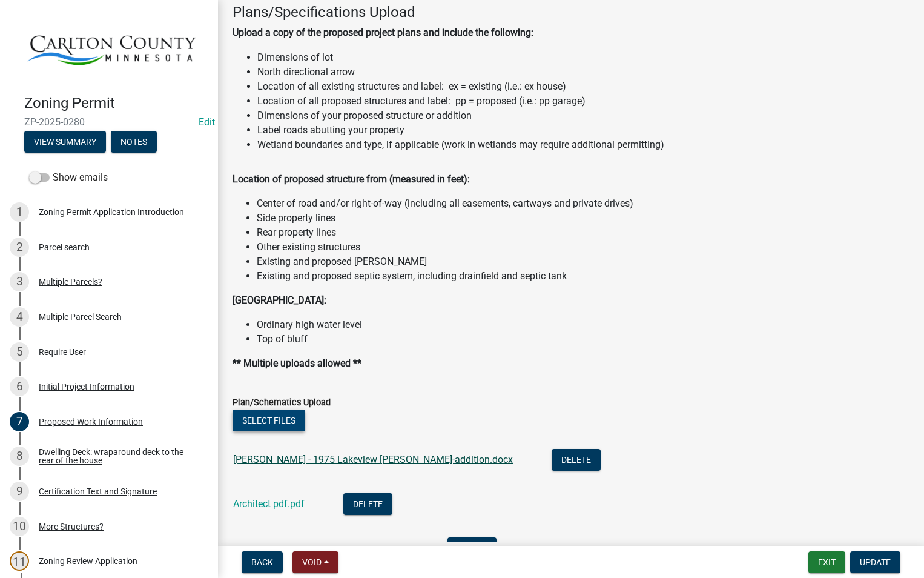  I want to click on button: Notes, so click(134, 142).